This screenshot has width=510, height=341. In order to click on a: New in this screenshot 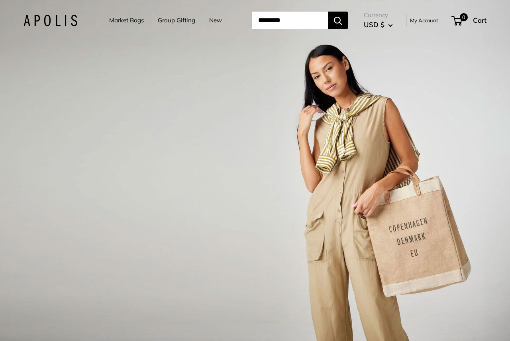, I will do `click(216, 20)`.